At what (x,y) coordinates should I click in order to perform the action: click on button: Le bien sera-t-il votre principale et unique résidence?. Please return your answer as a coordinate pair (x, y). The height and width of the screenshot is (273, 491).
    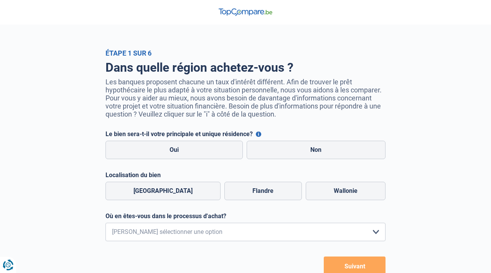
    Looking at the image, I should click on (259, 134).